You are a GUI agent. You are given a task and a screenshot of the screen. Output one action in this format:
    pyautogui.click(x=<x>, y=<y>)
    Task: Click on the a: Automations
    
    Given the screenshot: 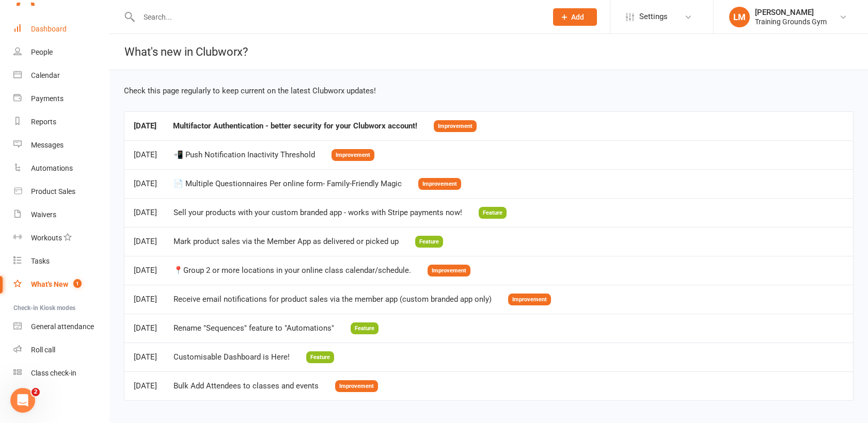 What is the action you would take?
    pyautogui.click(x=61, y=168)
    